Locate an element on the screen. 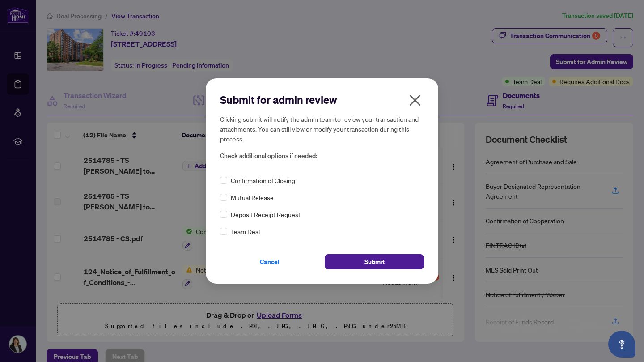 This screenshot has width=644, height=362. button: Submit is located at coordinates (374, 261).